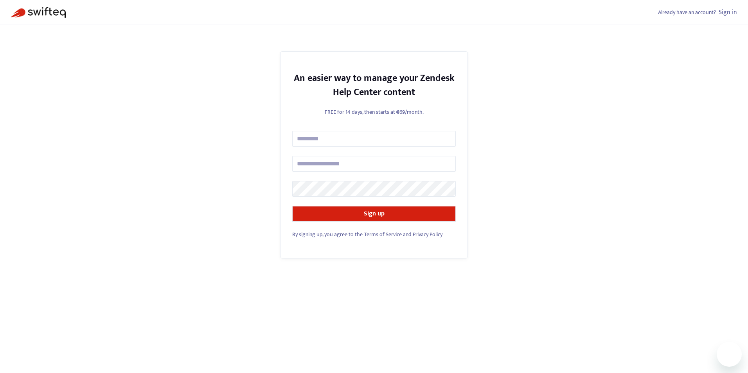 This screenshot has height=373, width=748. I want to click on button: Sign up, so click(374, 214).